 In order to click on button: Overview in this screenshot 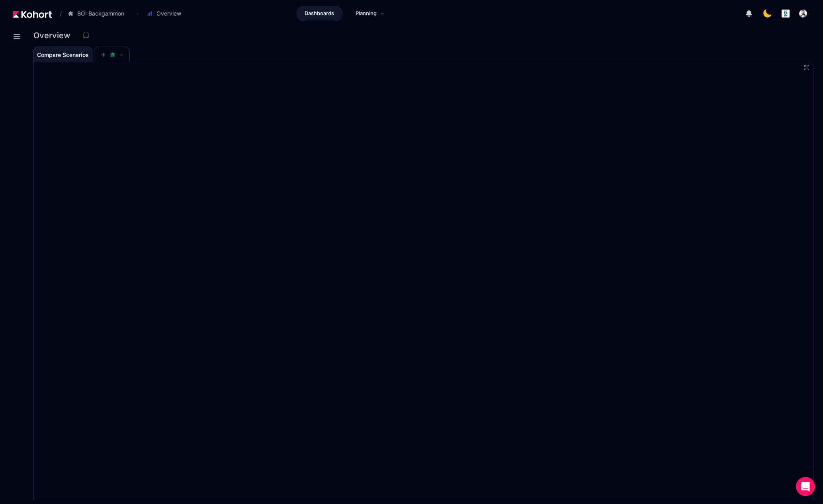, I will do `click(166, 14)`.